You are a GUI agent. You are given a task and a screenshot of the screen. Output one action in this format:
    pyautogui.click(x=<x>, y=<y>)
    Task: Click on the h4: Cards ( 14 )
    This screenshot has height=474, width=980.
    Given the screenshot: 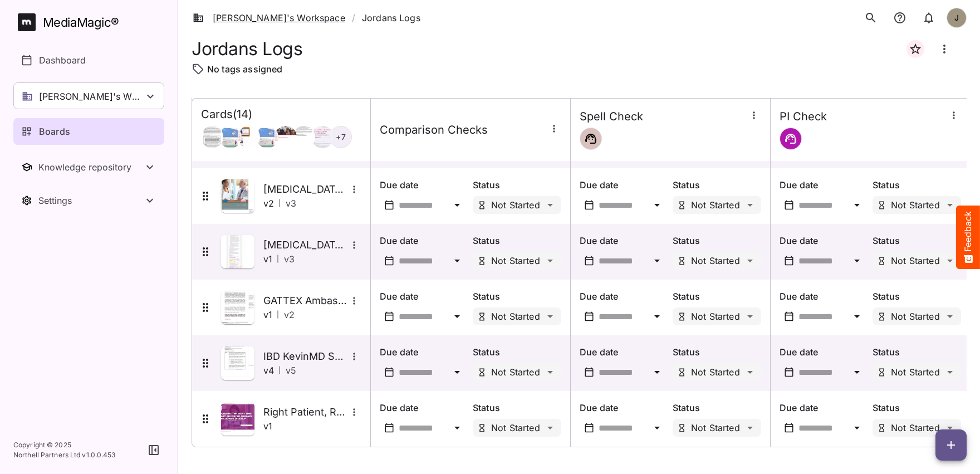 What is the action you would take?
    pyautogui.click(x=227, y=114)
    